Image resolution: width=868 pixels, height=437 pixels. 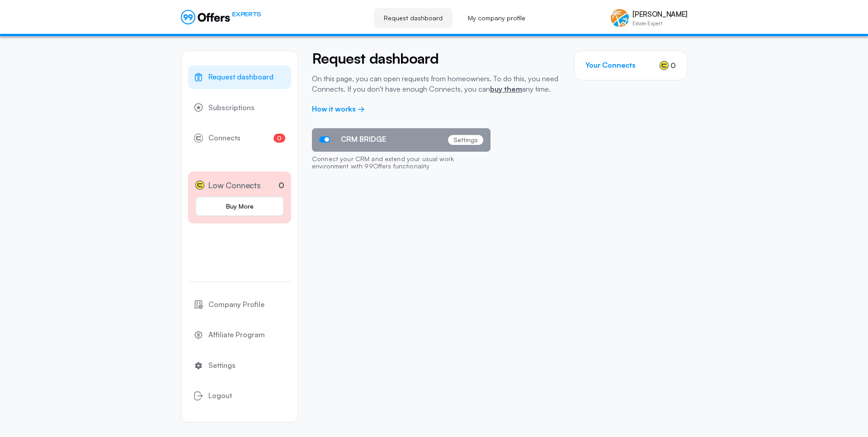 I want to click on span: Company Profile, so click(x=236, y=305).